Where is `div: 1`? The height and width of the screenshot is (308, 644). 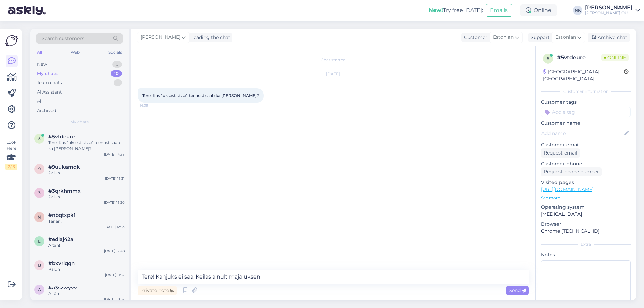 div: 1 is located at coordinates (118, 82).